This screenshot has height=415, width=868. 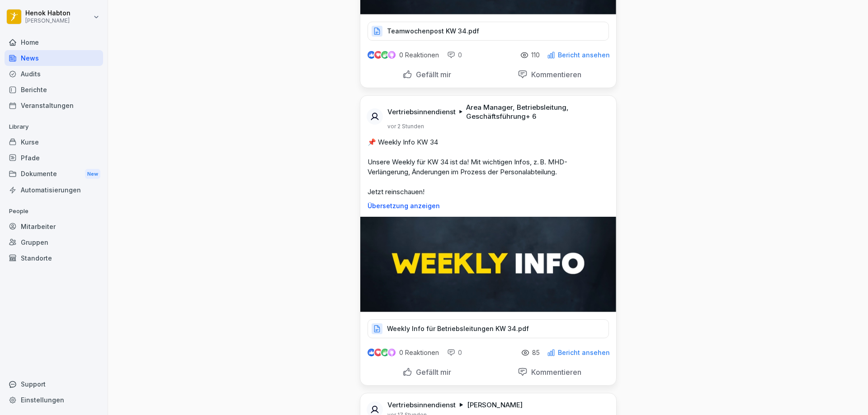 I want to click on div: Support, so click(x=53, y=384).